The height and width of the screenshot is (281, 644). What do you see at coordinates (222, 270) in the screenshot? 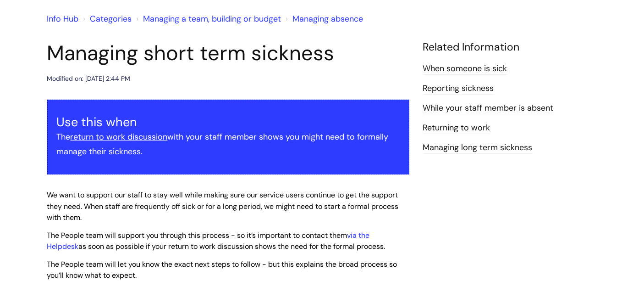
I see `span: The People team will let you know the exact next steps to follow - but this explains the broad pr...` at bounding box center [222, 270].